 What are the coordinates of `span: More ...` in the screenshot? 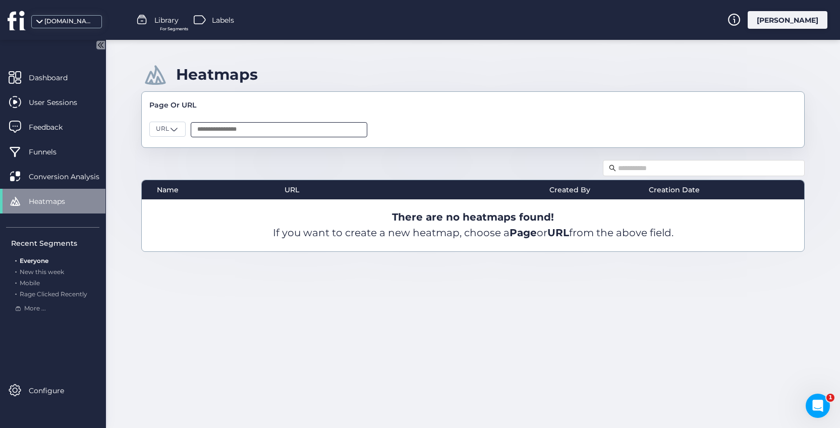 It's located at (35, 308).